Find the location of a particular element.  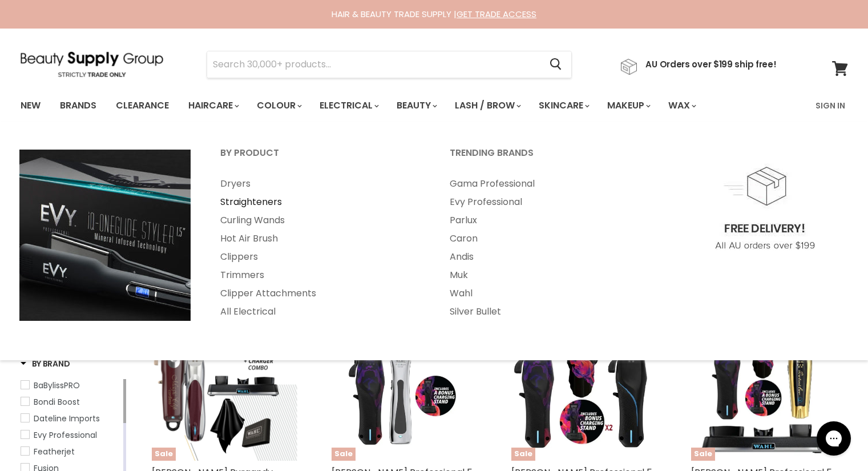

a: Wahl Professional 5 Star Vapor Cordless Clipper & Gold Detailer Li Combo - Limited EditionSale is located at coordinates (763, 388).